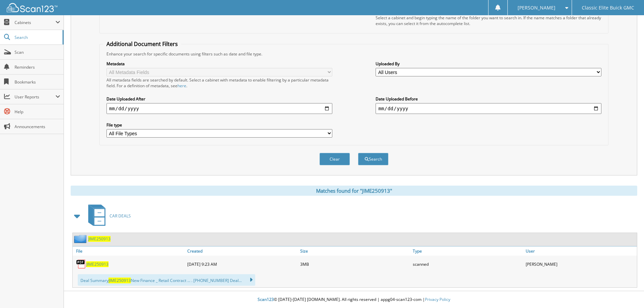  What do you see at coordinates (37, 112) in the screenshot?
I see `span: Help` at bounding box center [37, 112].